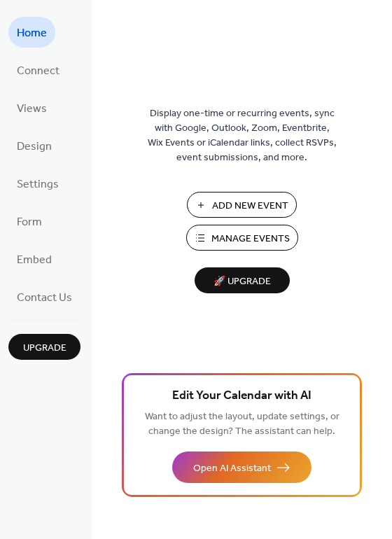  Describe the element at coordinates (34, 261) in the screenshot. I see `span: Embed` at that location.